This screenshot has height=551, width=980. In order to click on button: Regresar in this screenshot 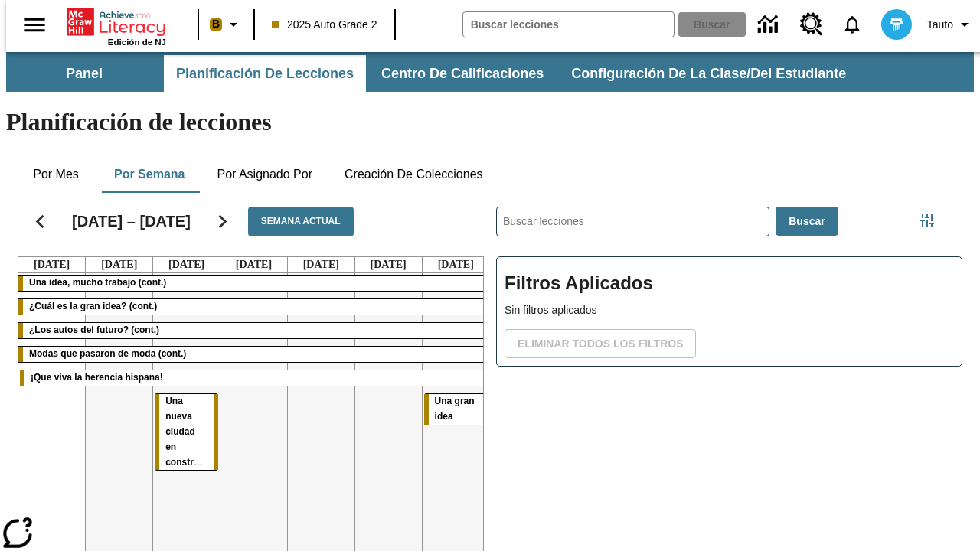, I will do `click(40, 221)`.